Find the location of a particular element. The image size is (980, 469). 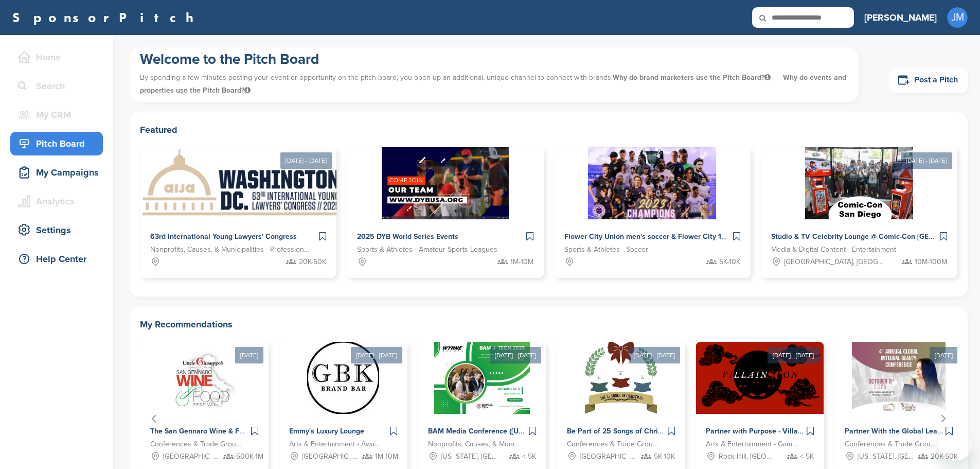

div: Search is located at coordinates (59, 86).